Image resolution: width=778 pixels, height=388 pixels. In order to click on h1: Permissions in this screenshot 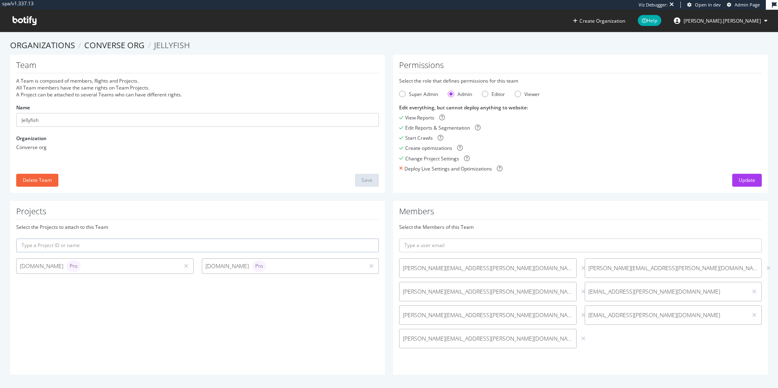, I will do `click(580, 67)`.